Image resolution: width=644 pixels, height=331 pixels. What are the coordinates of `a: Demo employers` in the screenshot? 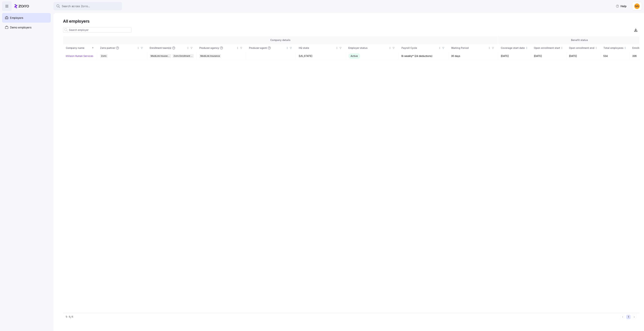 It's located at (26, 27).